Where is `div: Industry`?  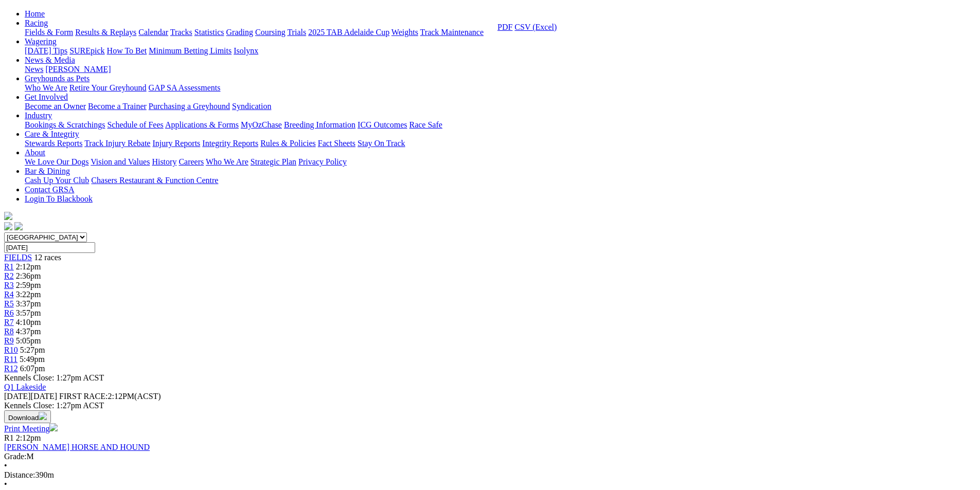
div: Industry is located at coordinates (500, 125).